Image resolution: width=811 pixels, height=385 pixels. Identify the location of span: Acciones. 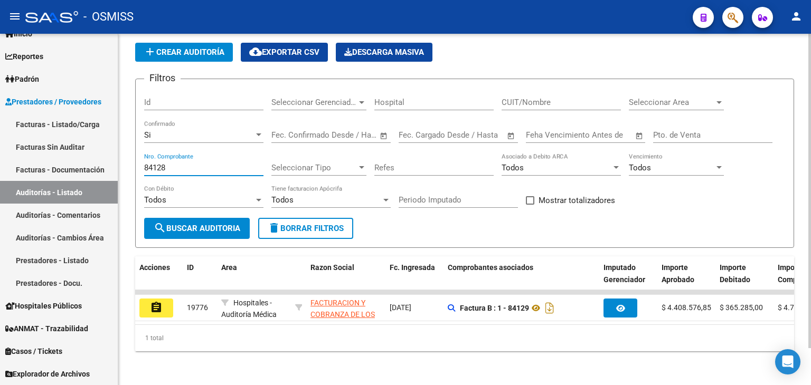
(155, 268).